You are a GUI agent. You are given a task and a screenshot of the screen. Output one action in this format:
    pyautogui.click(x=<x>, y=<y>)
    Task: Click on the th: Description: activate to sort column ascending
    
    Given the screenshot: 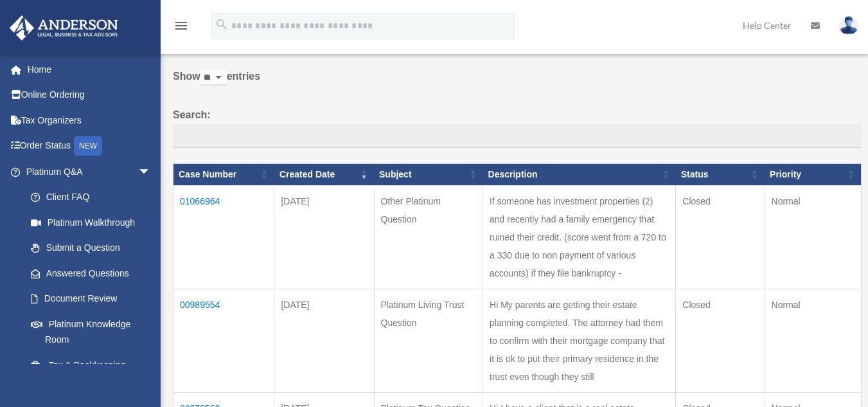 What is the action you would take?
    pyautogui.click(x=579, y=175)
    